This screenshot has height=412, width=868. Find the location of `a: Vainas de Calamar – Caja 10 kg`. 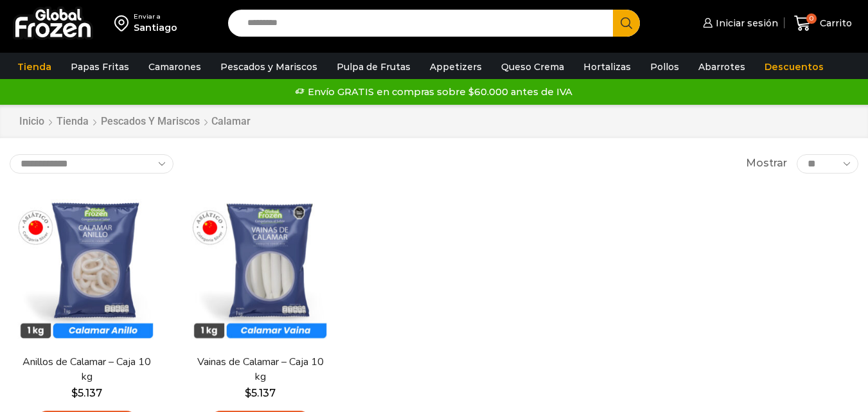

a: Vainas de Calamar – Caja 10 kg is located at coordinates (260, 370).